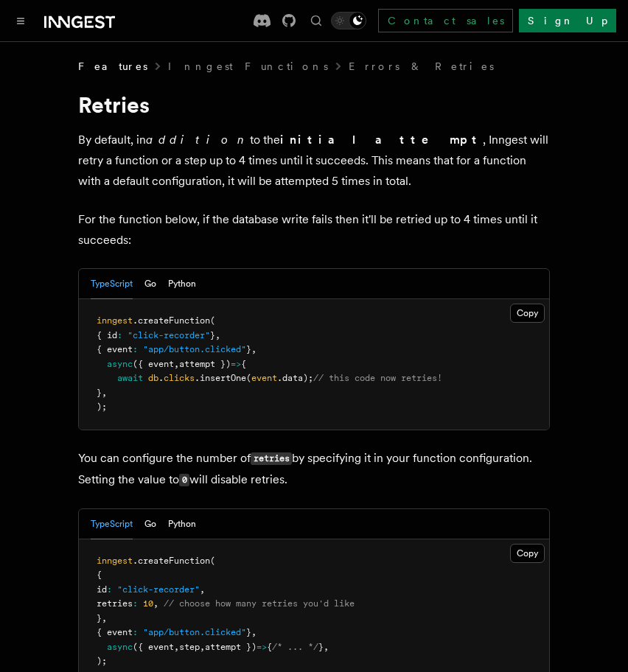 This screenshot has height=672, width=628. What do you see at coordinates (317, 20) in the screenshot?
I see `button: Find something...` at bounding box center [317, 20].